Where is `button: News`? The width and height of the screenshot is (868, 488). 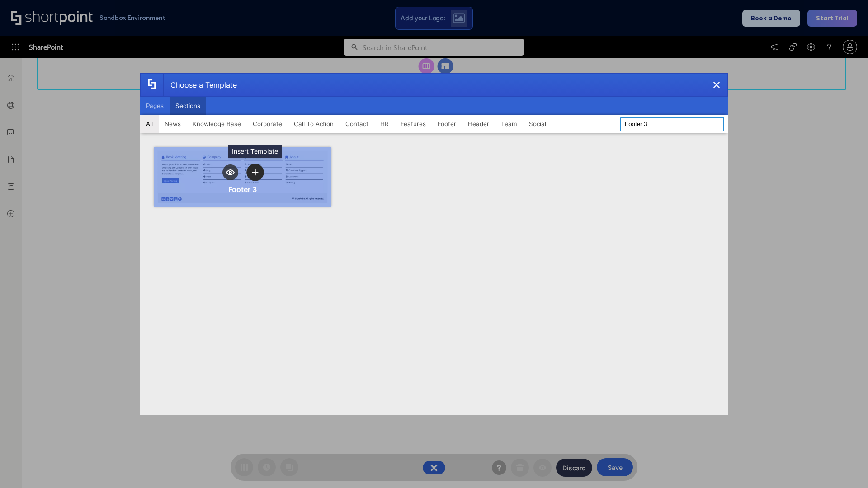
button: News is located at coordinates (172, 123).